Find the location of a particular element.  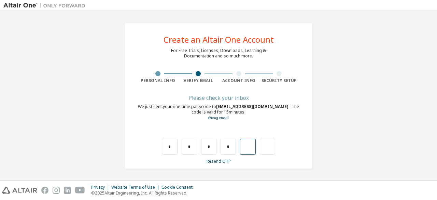

a: Resend OTP is located at coordinates (218, 161).